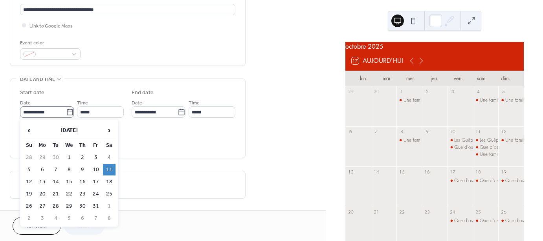 The width and height of the screenshot is (543, 241). I want to click on span: Cancel, so click(37, 227).